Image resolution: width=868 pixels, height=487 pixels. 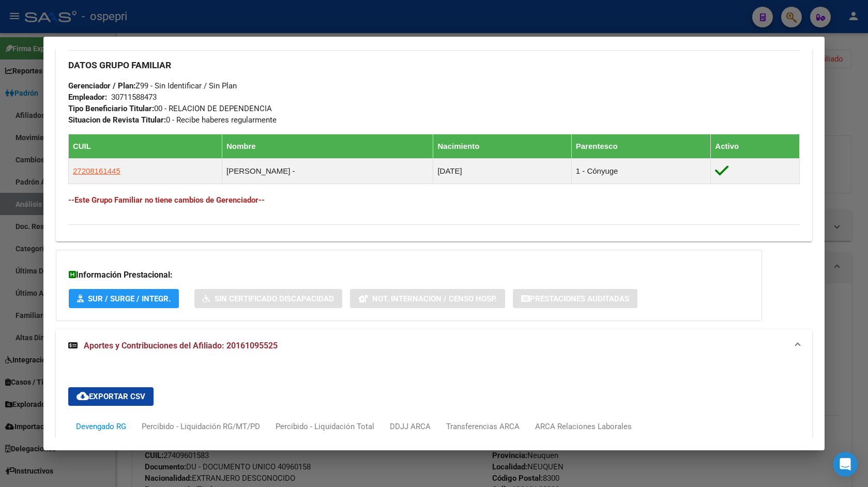 What do you see at coordinates (117, 120) in the screenshot?
I see `strong: Situacion de Revista Titular:` at bounding box center [117, 120].